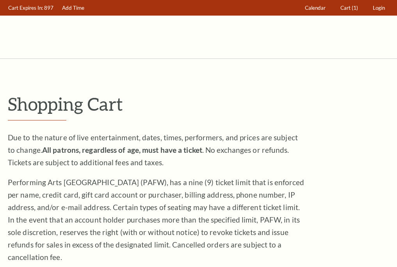  What do you see at coordinates (379, 8) in the screenshot?
I see `span: Login` at bounding box center [379, 8].